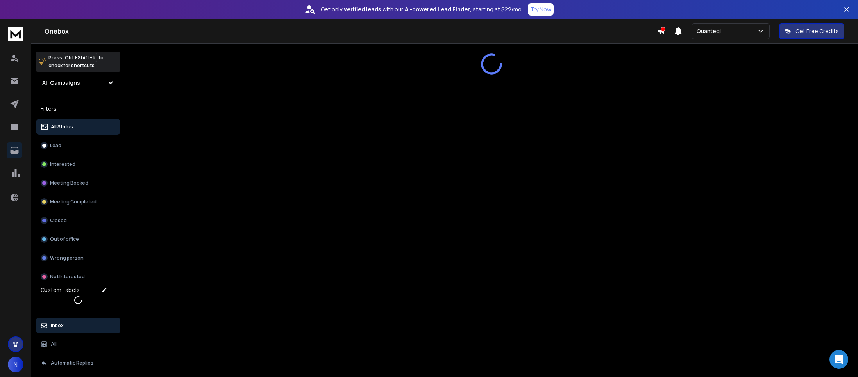  What do you see at coordinates (351, 31) in the screenshot?
I see `h1: Onebox` at bounding box center [351, 31].